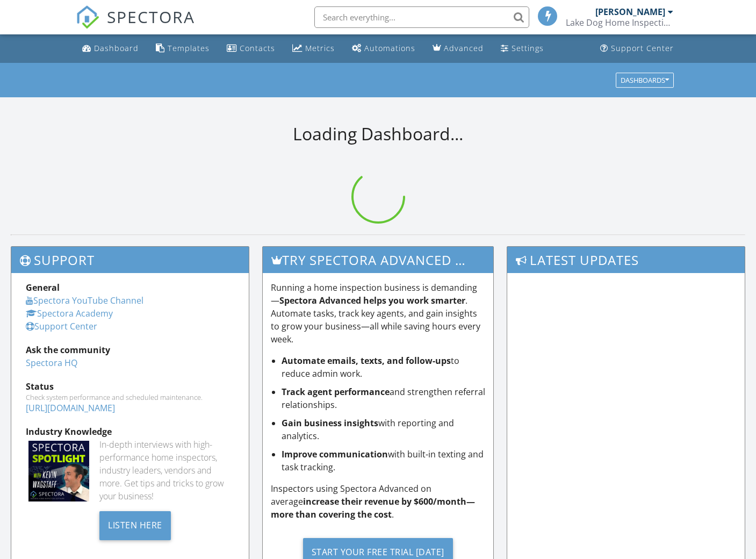 The height and width of the screenshot is (559, 756). What do you see at coordinates (373, 508) in the screenshot?
I see `strong: increase their revenue by $600/month—more than covering the cost` at bounding box center [373, 508].